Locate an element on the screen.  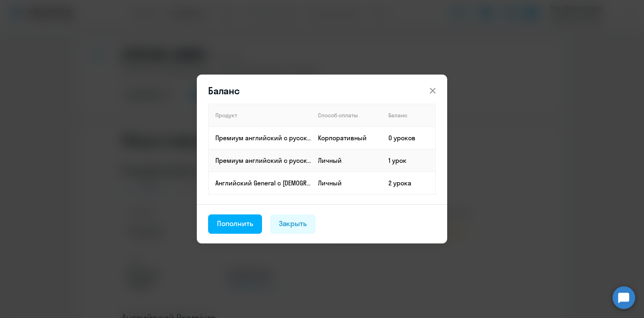
button: Пополнить is located at coordinates (235, 224).